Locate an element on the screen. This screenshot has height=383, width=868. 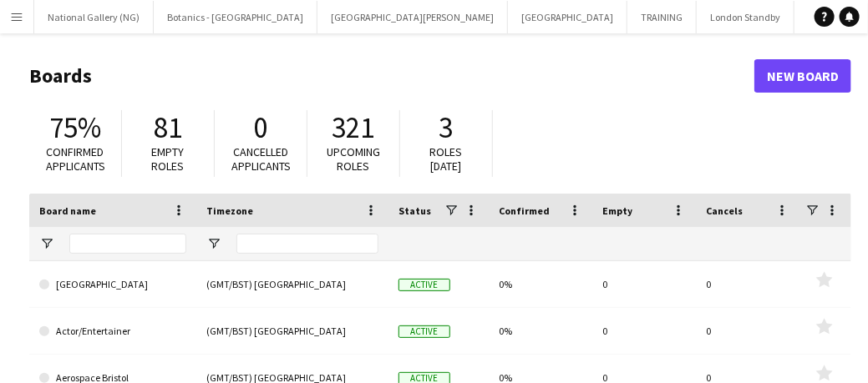
span: 75% is located at coordinates (75, 128).